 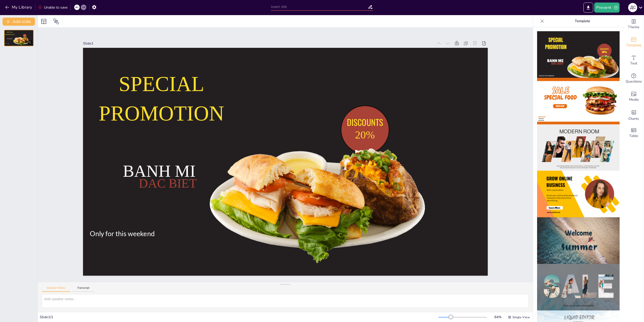 I want to click on span: DISCOUNTS, so click(x=365, y=122).